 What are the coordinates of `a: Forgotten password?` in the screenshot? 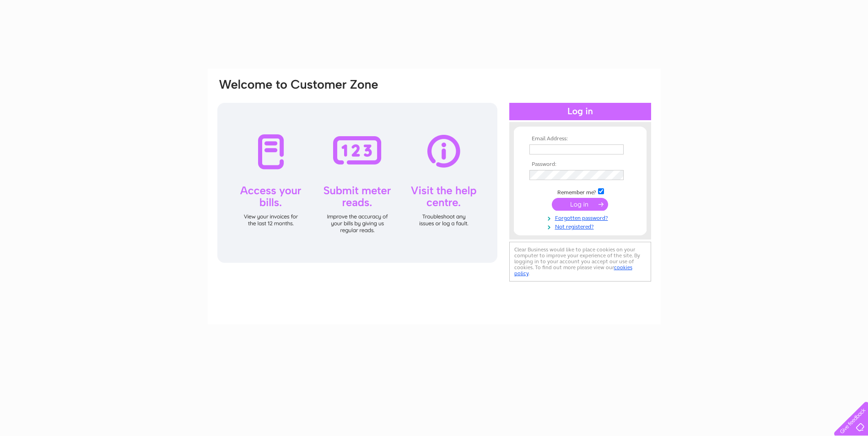 It's located at (582, 217).